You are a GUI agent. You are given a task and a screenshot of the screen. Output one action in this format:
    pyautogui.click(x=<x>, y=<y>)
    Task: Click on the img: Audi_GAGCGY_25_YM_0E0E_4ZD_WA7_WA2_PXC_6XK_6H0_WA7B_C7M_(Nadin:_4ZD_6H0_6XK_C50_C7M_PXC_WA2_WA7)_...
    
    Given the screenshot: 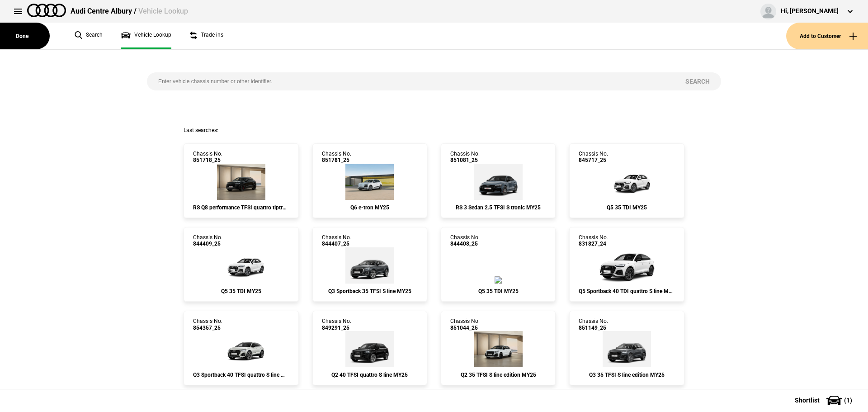 What is the action you would take?
    pyautogui.click(x=369, y=349)
    